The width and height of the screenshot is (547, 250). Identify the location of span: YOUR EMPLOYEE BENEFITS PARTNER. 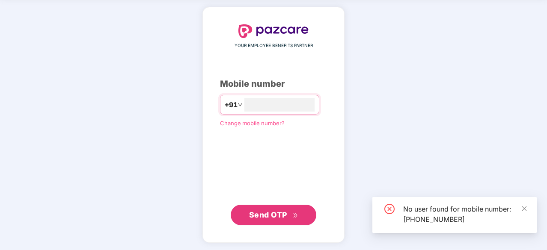
(274, 46).